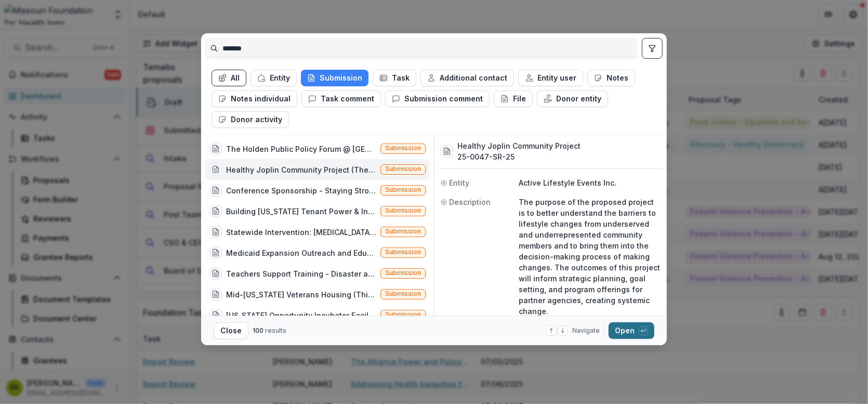 The width and height of the screenshot is (868, 404). What do you see at coordinates (590, 256) in the screenshot?
I see `p: The purpose of the proposed project is to better understand the barriers to lifestyle changes fro...` at bounding box center [590, 256].